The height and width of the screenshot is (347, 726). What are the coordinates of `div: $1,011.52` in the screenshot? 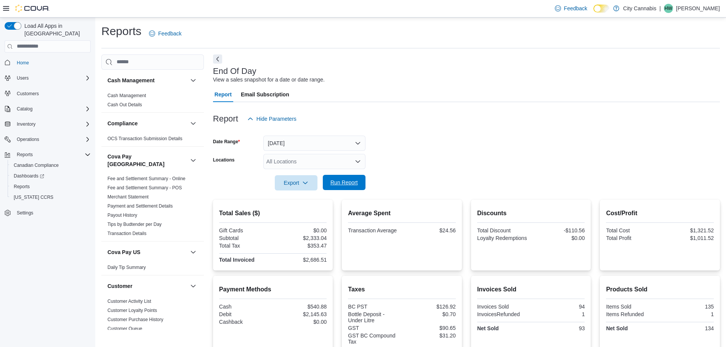 It's located at (688, 238).